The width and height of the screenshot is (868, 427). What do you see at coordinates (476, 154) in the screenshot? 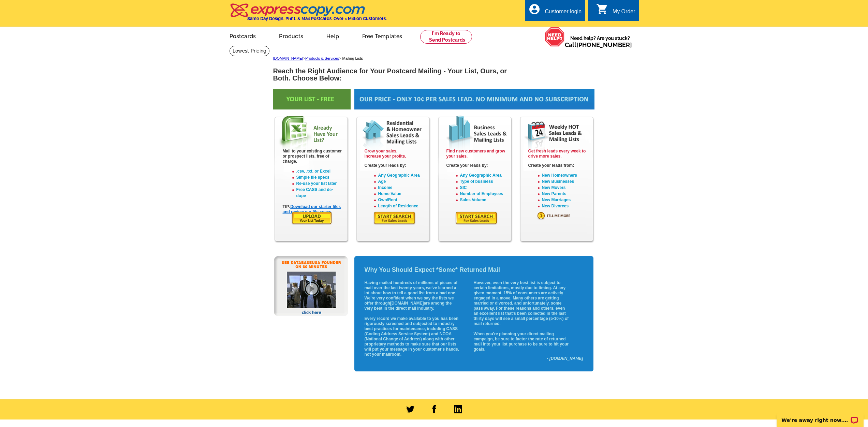
I see `span: Find new customers and grow your sales.` at bounding box center [476, 154].